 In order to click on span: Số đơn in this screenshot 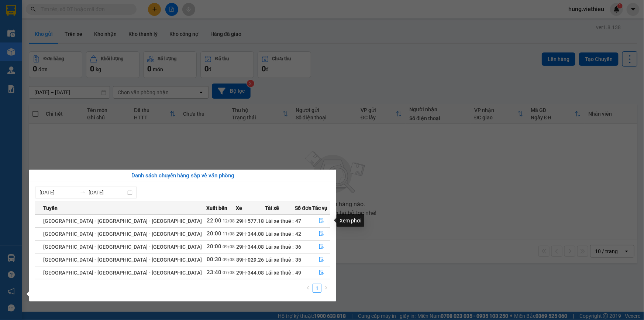, I will do `click(303, 208)`.